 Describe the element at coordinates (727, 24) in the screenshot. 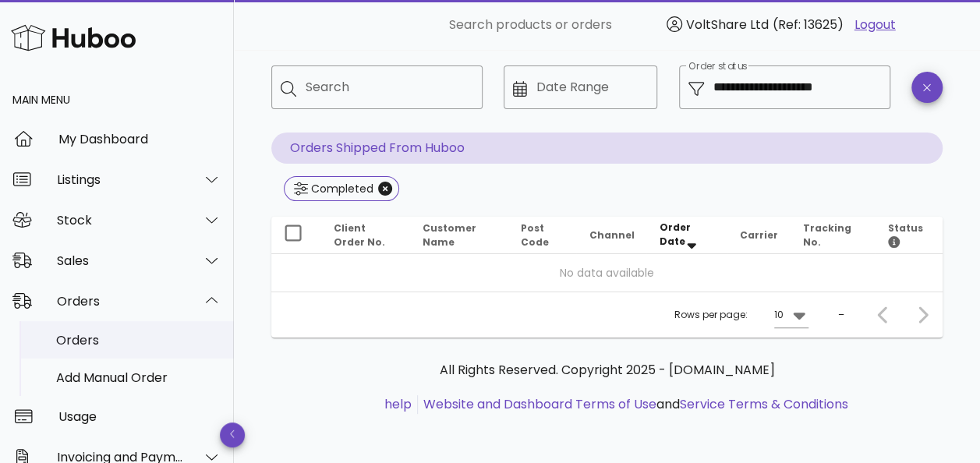

I see `span: VoltShare Ltd` at that location.